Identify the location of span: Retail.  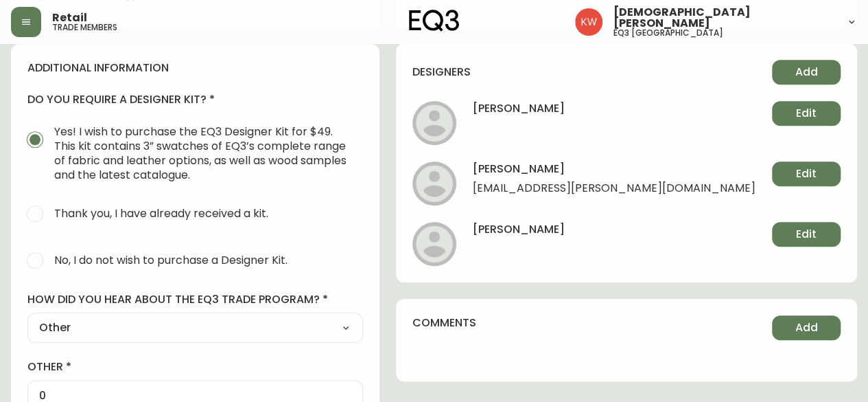
(69, 18).